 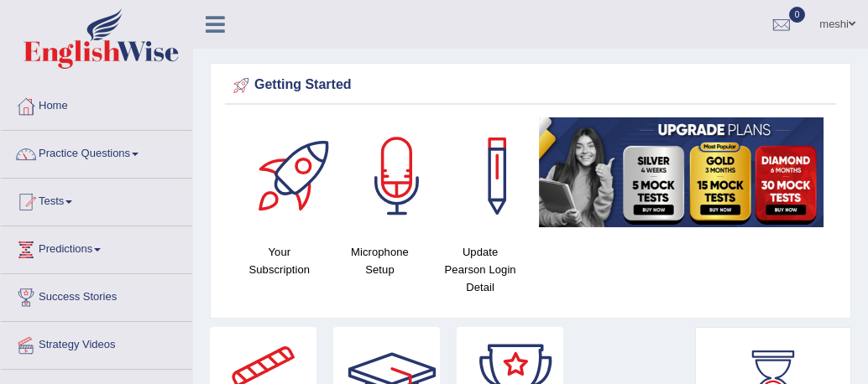 What do you see at coordinates (380, 261) in the screenshot?
I see `h4: Microphone Setup` at bounding box center [380, 261].